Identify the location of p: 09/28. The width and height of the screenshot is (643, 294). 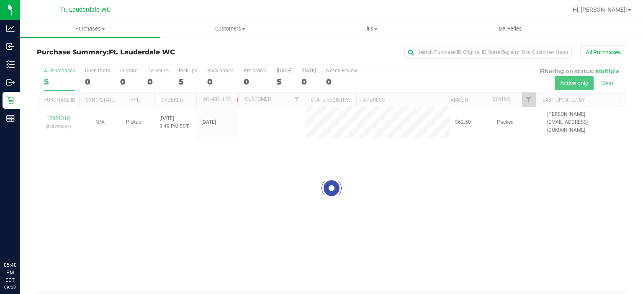
(10, 287).